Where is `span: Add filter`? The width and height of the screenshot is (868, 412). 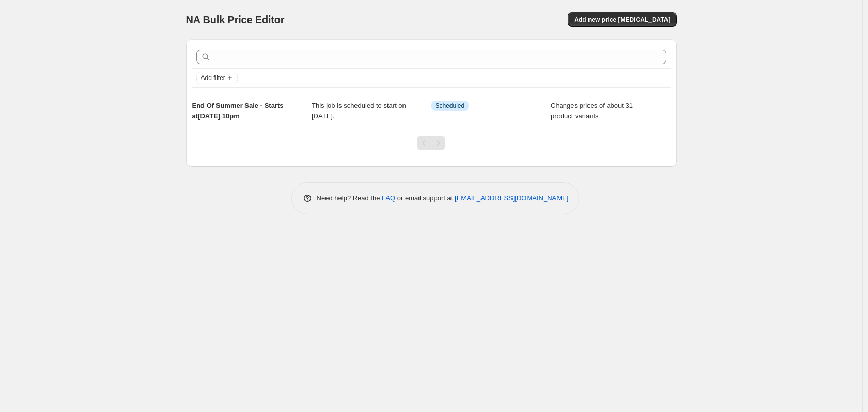
span: Add filter is located at coordinates (213, 78).